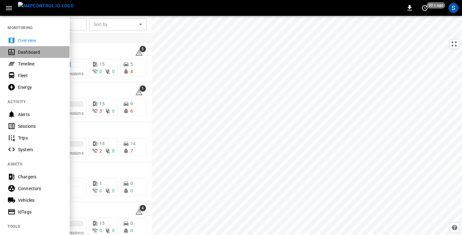  What do you see at coordinates (40, 114) in the screenshot?
I see `div: Alerts` at bounding box center [40, 114].